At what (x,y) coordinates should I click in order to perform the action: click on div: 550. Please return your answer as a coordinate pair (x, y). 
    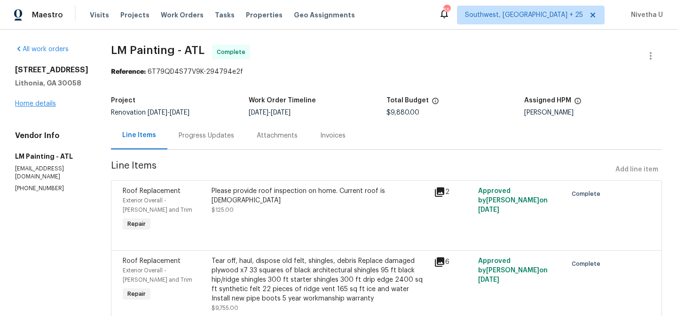
    Looking at the image, I should click on (447, 10).